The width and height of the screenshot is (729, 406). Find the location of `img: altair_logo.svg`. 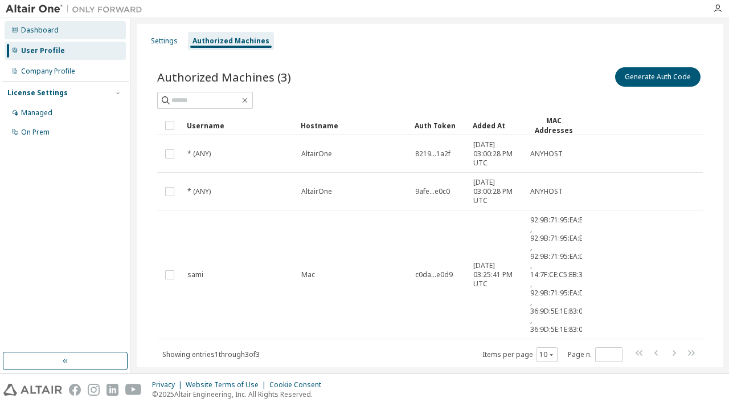

img: altair_logo.svg is located at coordinates (32, 389).